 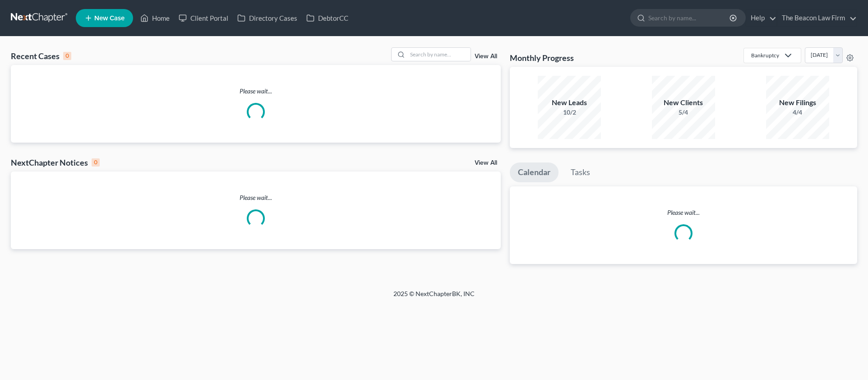 What do you see at coordinates (797, 103) in the screenshot?
I see `div: New Filings` at bounding box center [797, 103].